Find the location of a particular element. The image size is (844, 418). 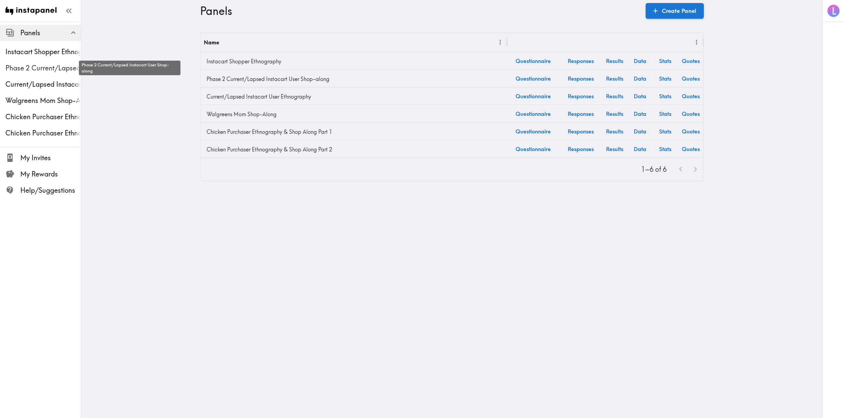

span: Chicken Purchaser Ethnography & Shop Along Part 2 is located at coordinates (43, 133).